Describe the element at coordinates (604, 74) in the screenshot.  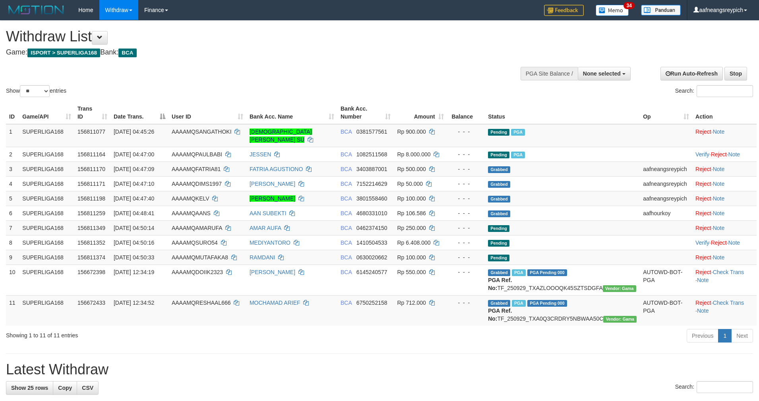
I see `button: None selected` at that location.